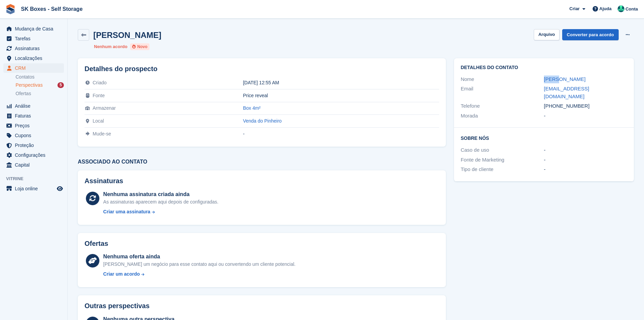  I want to click on img: Cláudio Borges, so click(621, 9).